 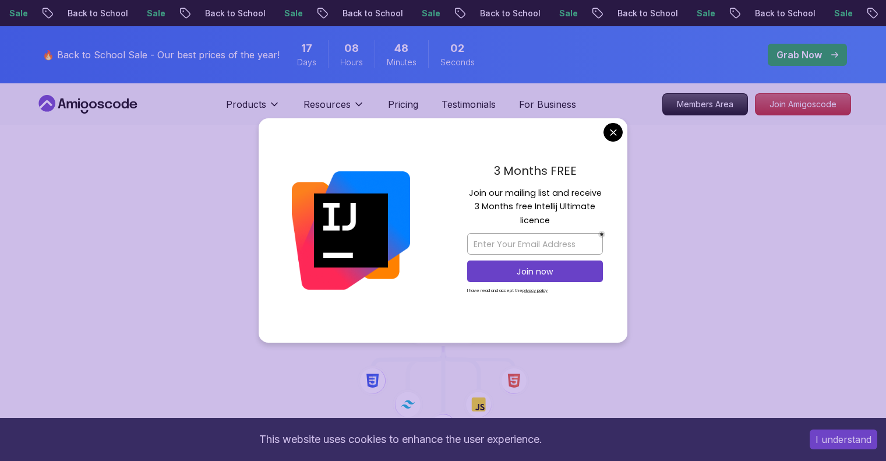 What do you see at coordinates (401, 62) in the screenshot?
I see `span: Minutes` at bounding box center [401, 62].